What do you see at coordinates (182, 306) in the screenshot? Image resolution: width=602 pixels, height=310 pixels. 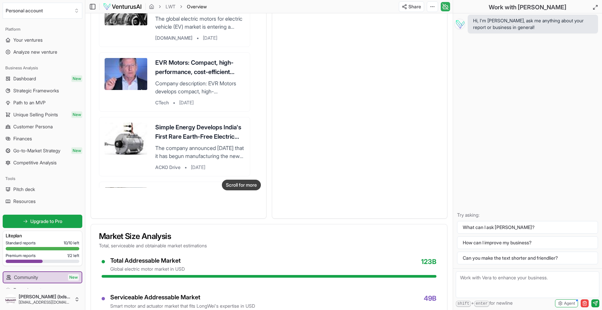 I see `div: smart motor and actuator market that fits LongWei's expertise in USD` at bounding box center [182, 306].